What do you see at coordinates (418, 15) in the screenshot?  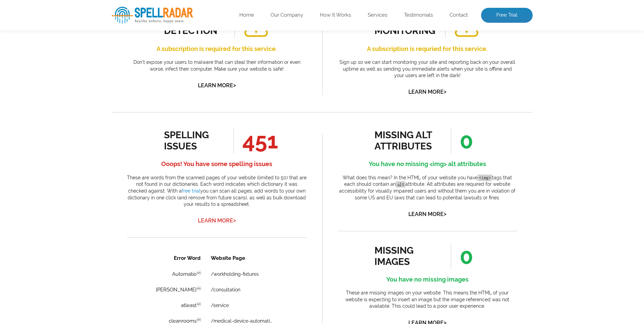 I see `a: Testimonials` at bounding box center [418, 15].